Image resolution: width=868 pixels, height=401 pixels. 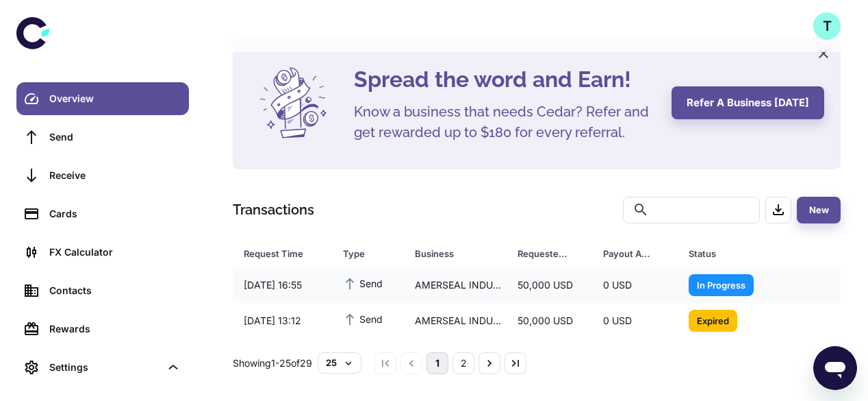 I want to click on div: Requested Amount, so click(x=543, y=253).